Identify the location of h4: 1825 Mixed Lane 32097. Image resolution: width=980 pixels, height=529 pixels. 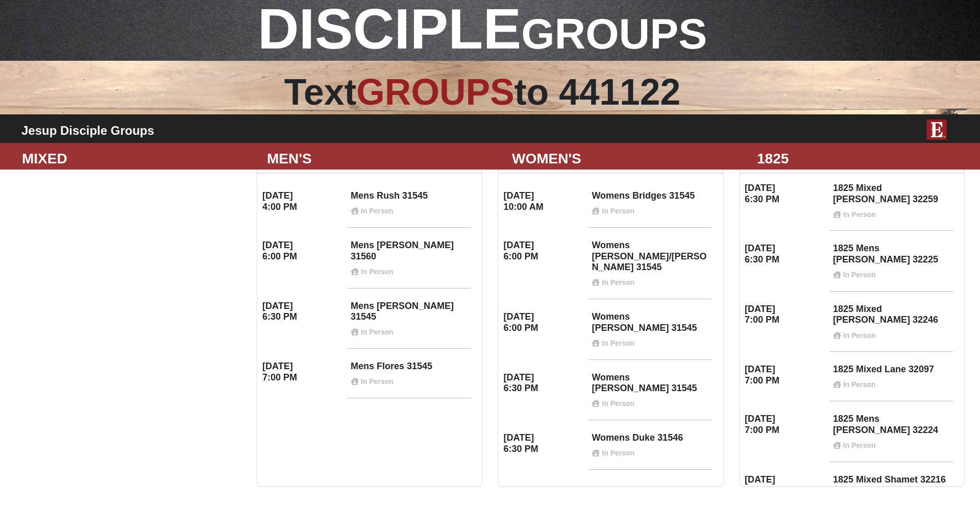
(891, 376).